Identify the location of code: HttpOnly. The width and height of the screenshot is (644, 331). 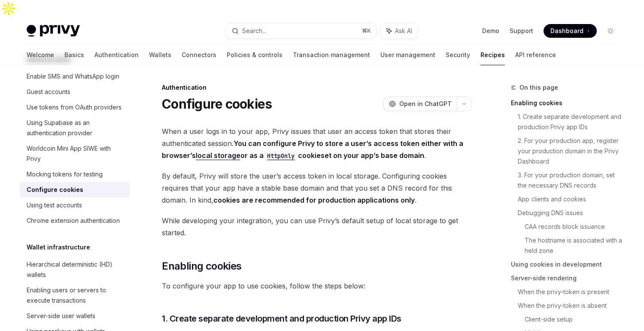
(281, 156).